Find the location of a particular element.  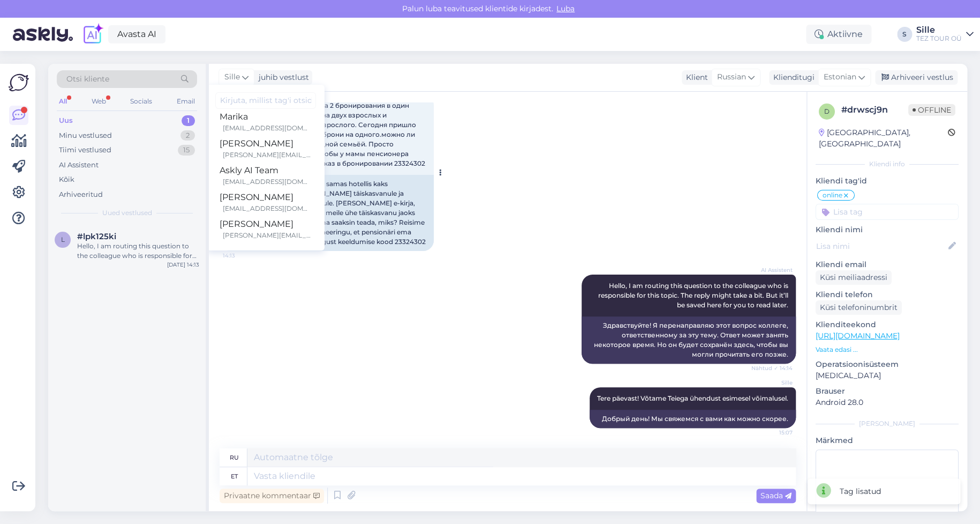

p: Android 28.0 is located at coordinates (887, 402).